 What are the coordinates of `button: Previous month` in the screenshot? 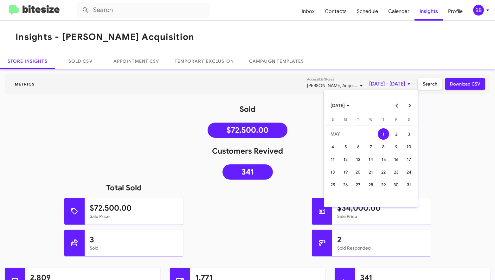 It's located at (397, 106).